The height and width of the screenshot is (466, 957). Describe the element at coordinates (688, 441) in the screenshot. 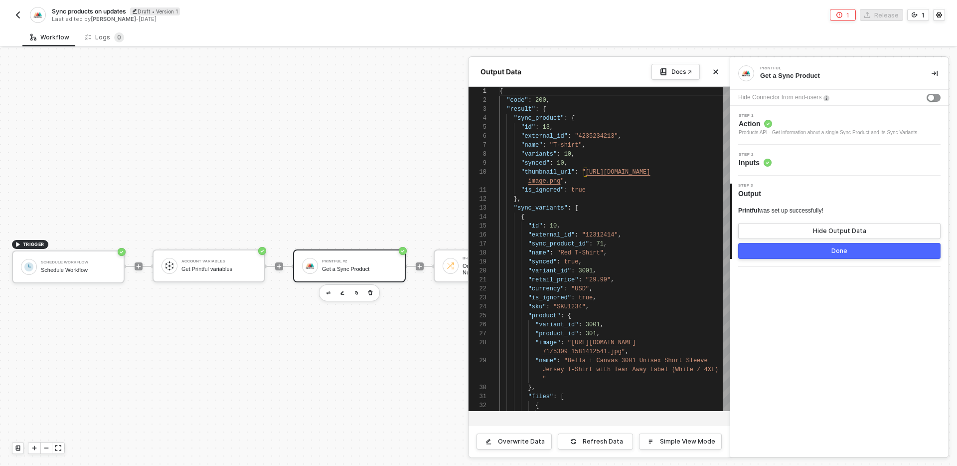

I see `div: Simple View Mode` at that location.